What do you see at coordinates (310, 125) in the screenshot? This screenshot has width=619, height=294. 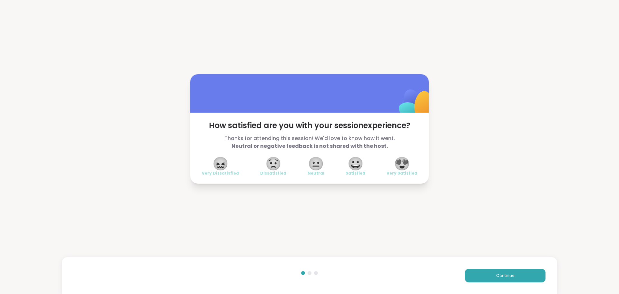 I see `span: How satisfied are you with your session experience?` at bounding box center [310, 125].